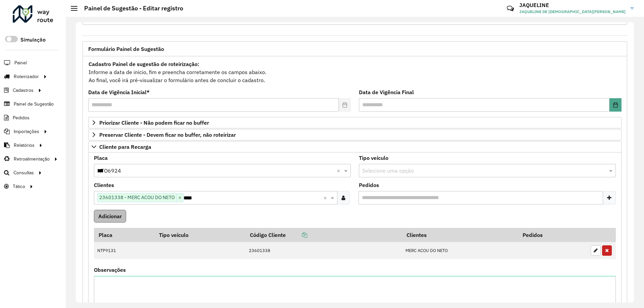 The height and width of the screenshot is (308, 644). I want to click on span: Retroalimentação, so click(32, 159).